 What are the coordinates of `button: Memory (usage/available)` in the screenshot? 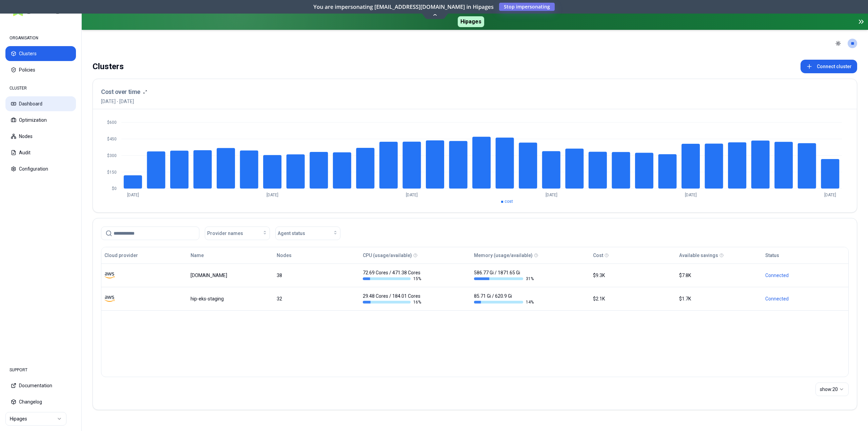 It's located at (503, 255).